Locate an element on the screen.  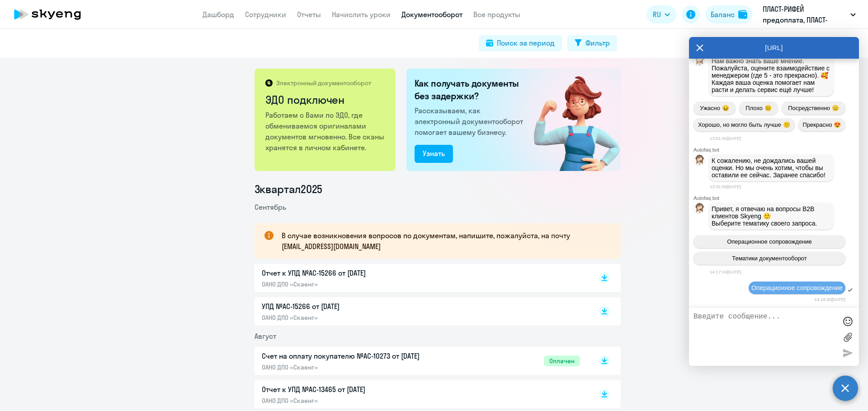
button: Операционное сопровождение is located at coordinates (770, 241).